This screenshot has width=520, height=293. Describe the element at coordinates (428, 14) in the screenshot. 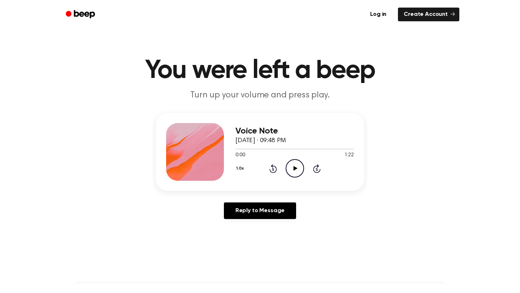

I see `a: Create Account` at that location.